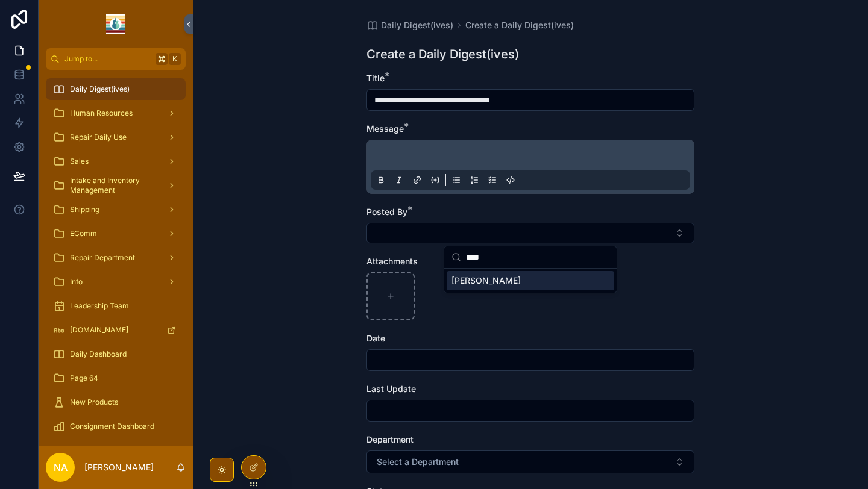  Describe the element at coordinates (79, 162) in the screenshot. I see `span: Sales` at that location.